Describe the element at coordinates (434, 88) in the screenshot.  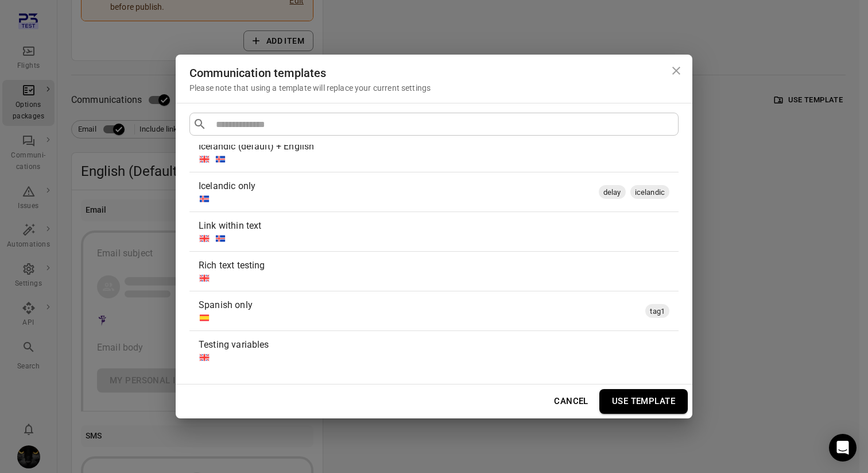
I see `div: Please note that using a template will replace your current settings` at that location.